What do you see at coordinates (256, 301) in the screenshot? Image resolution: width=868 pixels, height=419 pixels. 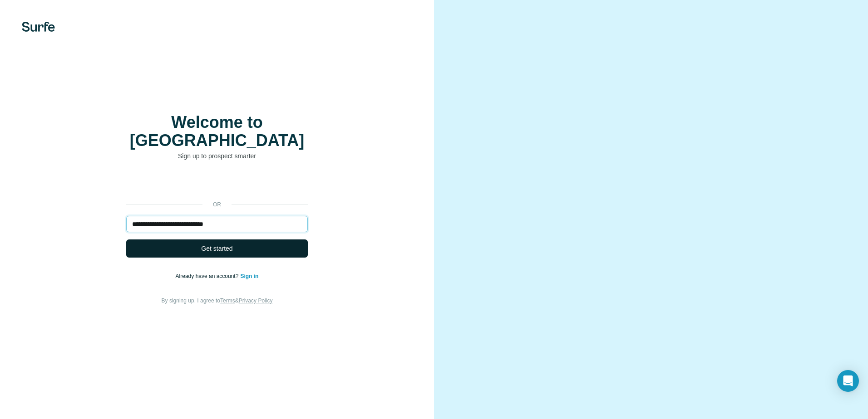 I see `a: Privacy Policy` at bounding box center [256, 301].